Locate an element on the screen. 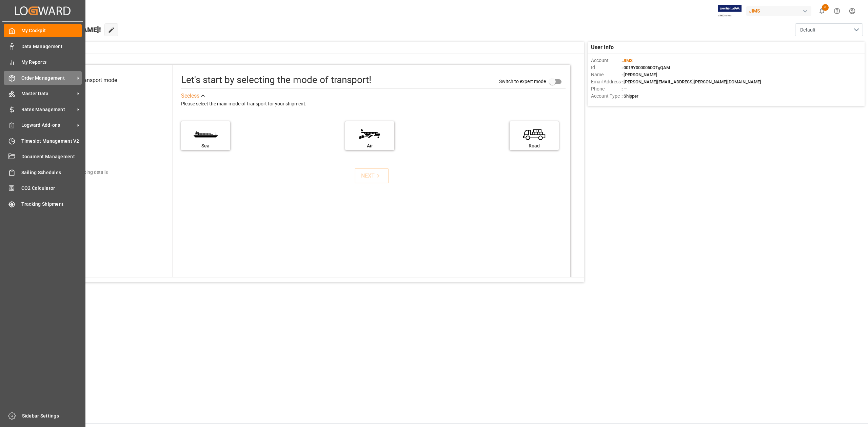 This screenshot has height=427, width=868. div: NEXT is located at coordinates (371, 176).